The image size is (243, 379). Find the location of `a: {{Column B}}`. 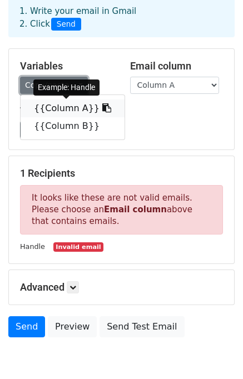

a: {{Column B}} is located at coordinates (72, 126).